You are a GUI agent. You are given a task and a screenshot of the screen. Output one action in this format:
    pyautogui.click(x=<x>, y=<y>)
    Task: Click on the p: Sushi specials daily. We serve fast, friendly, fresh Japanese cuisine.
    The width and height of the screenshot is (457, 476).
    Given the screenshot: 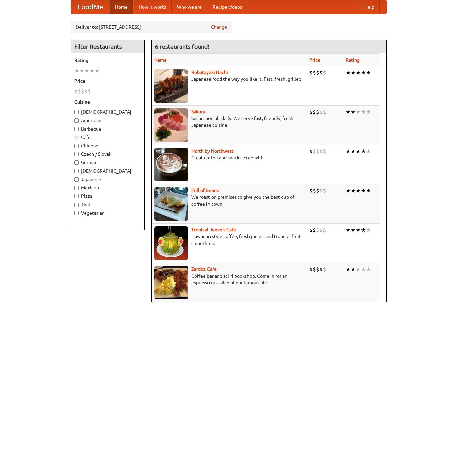 What is the action you would take?
    pyautogui.click(x=229, y=122)
    